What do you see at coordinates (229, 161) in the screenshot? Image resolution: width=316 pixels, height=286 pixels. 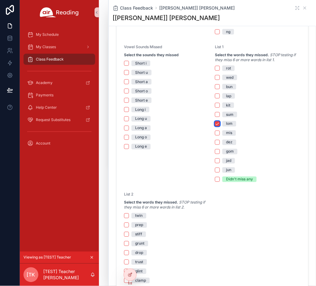 I see `div: jad` at bounding box center [229, 161].